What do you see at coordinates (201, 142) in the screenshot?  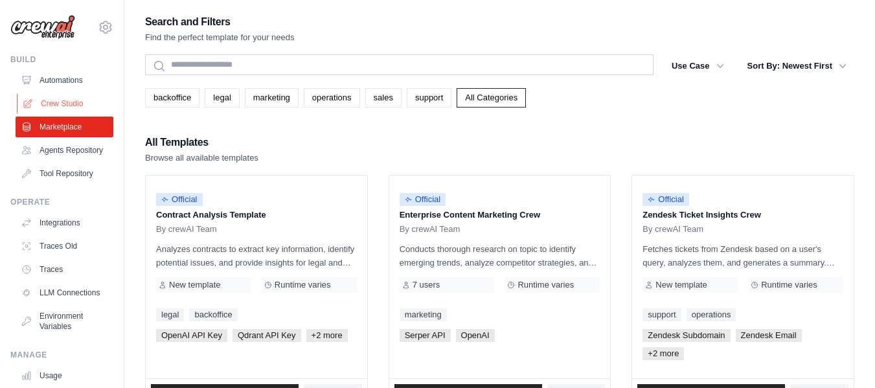 I see `h2: All Templates` at bounding box center [201, 142].